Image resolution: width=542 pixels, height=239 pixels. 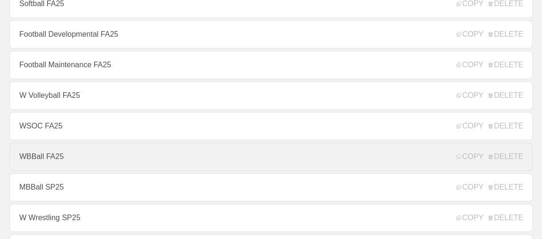 I want to click on a: W Volleyball FA25, so click(x=271, y=96).